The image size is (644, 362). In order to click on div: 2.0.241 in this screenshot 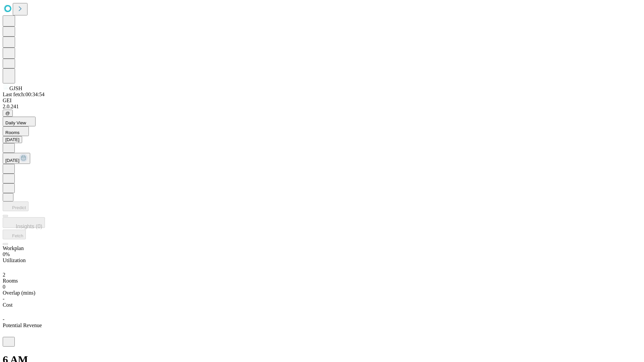, I will do `click(322, 107)`.